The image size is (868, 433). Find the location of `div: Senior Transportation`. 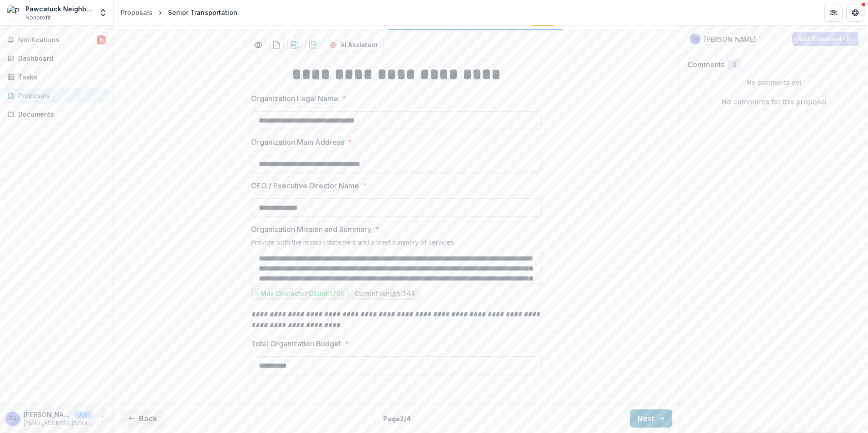

div: Senior Transportation is located at coordinates (203, 12).